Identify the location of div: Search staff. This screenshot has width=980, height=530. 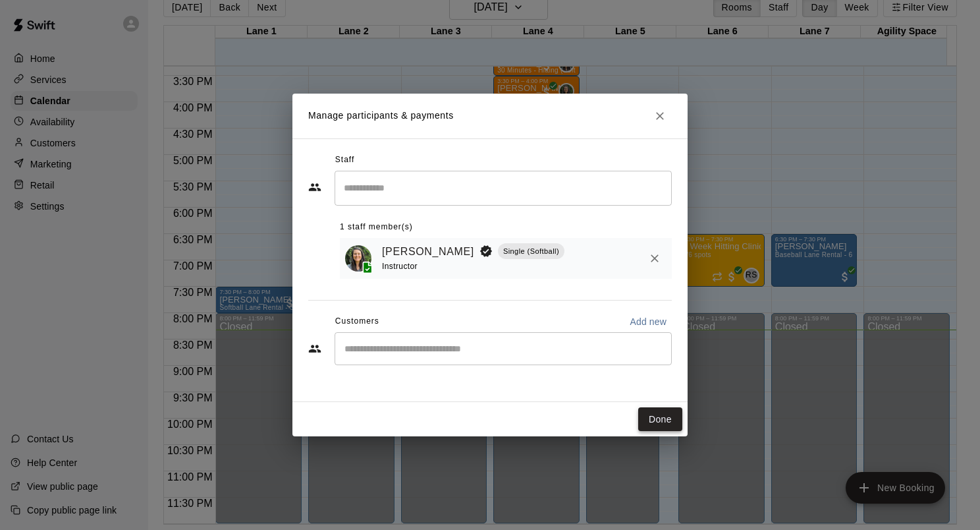
(503, 188).